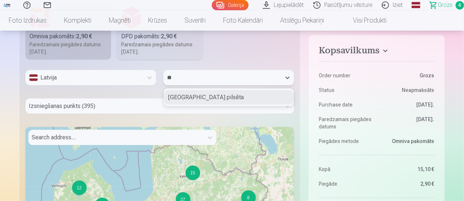 This screenshot has height=201, width=464. Describe the element at coordinates (446, 5) in the screenshot. I see `span: Grozs` at that location.